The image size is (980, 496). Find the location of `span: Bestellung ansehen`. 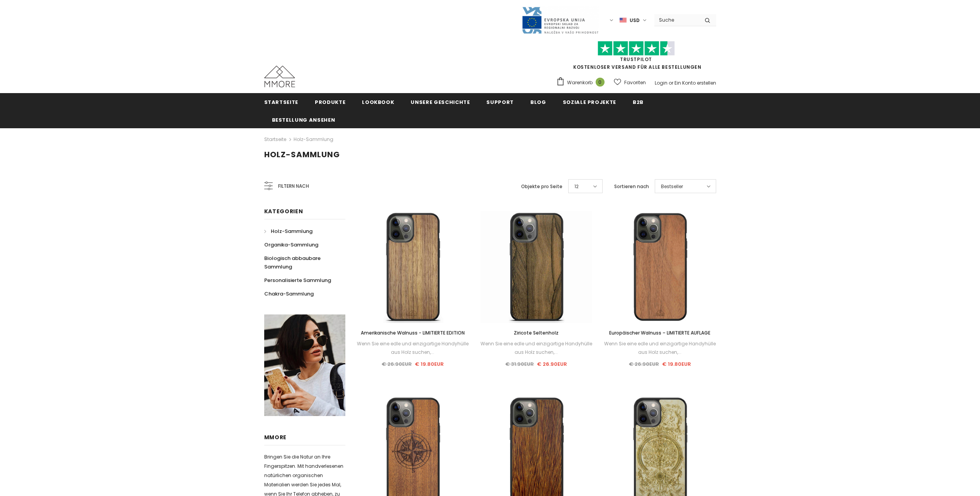

span: Bestellung ansehen is located at coordinates (303, 119).